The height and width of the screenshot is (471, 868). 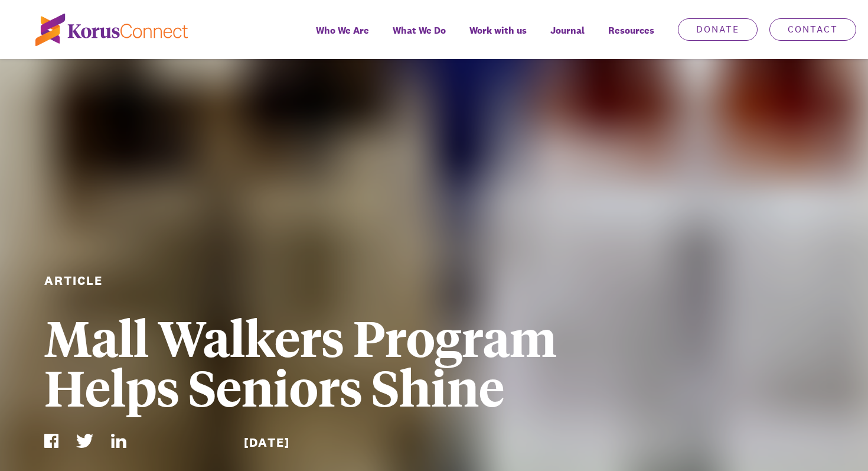 I want to click on a: What We Do, so click(x=419, y=38).